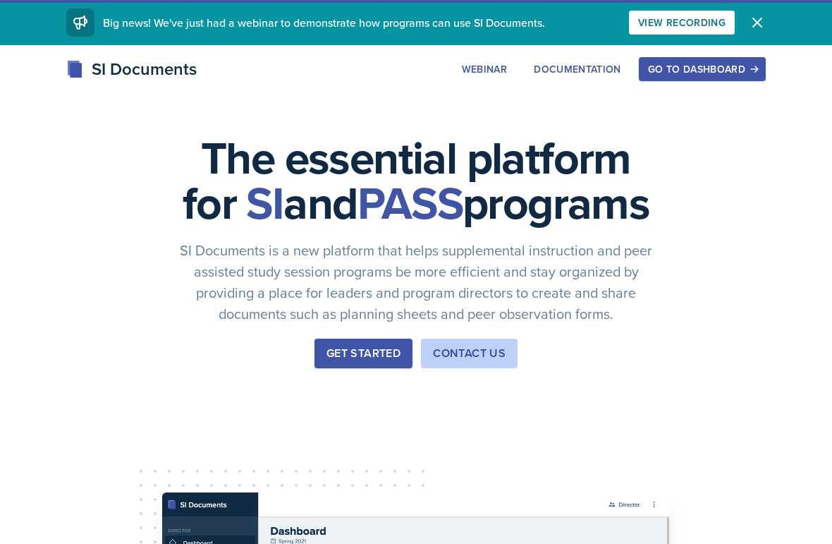  Describe the element at coordinates (469, 353) in the screenshot. I see `button: Contact Us` at that location.